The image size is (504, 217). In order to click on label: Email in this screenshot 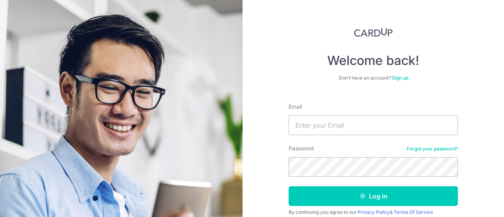, I will do `click(295, 107)`.